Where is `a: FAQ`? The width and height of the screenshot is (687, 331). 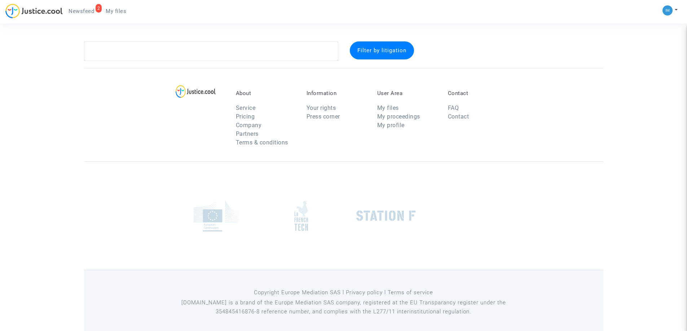
a: FAQ is located at coordinates (453, 108).